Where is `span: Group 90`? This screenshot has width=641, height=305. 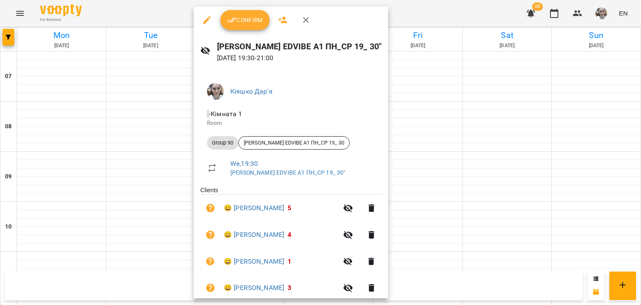 span: Group 90 is located at coordinates (223, 143).